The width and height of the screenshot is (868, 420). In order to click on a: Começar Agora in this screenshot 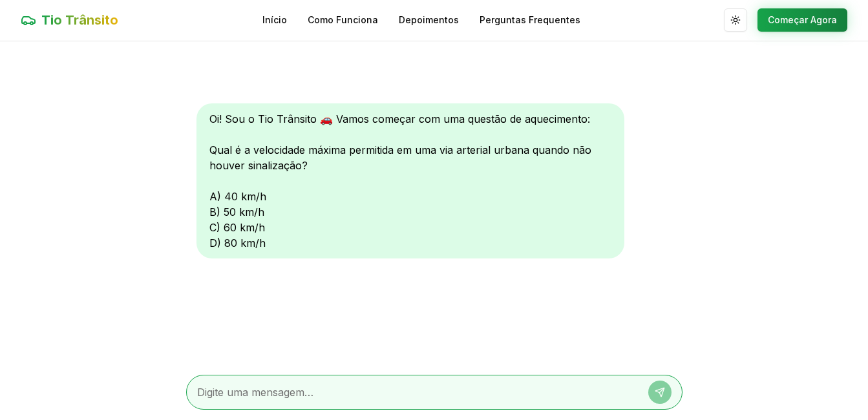, I will do `click(802, 20)`.